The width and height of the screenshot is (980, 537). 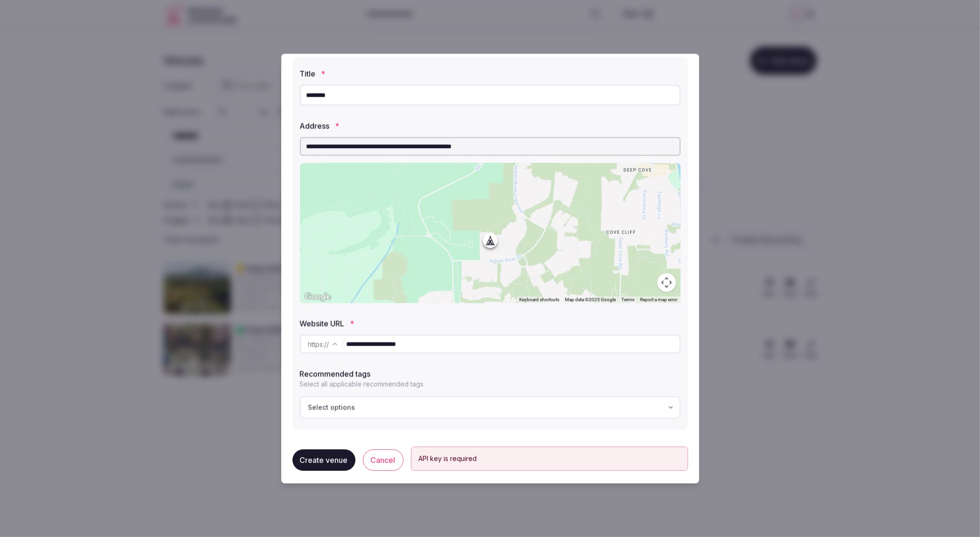 I want to click on span: Map data ©2025 Google, so click(x=591, y=299).